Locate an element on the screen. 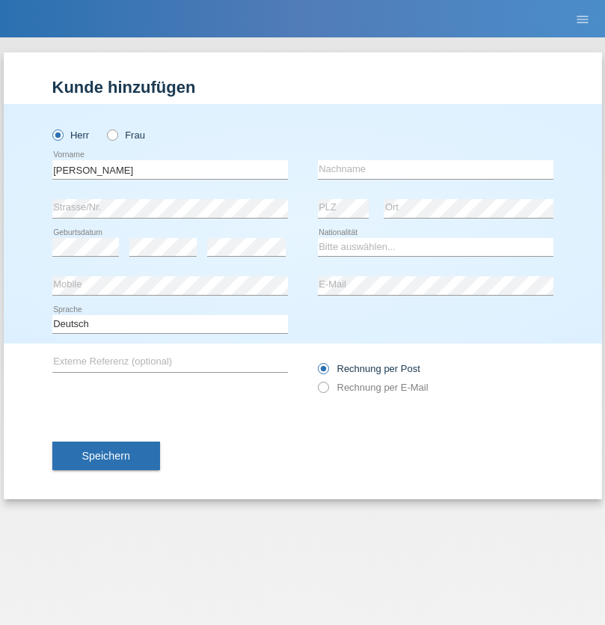  button: Speichern is located at coordinates (106, 456).